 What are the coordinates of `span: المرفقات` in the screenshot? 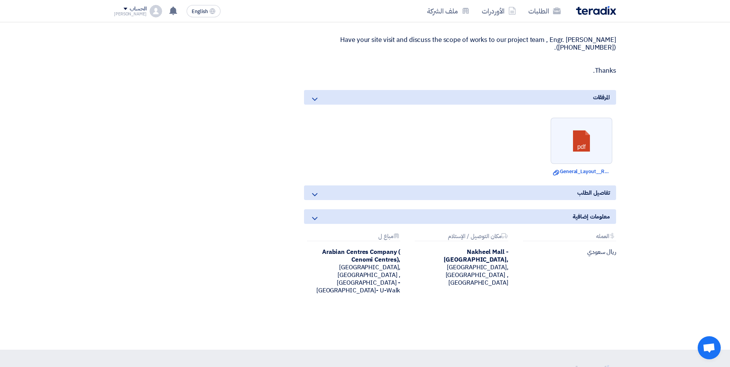 It's located at (601, 97).